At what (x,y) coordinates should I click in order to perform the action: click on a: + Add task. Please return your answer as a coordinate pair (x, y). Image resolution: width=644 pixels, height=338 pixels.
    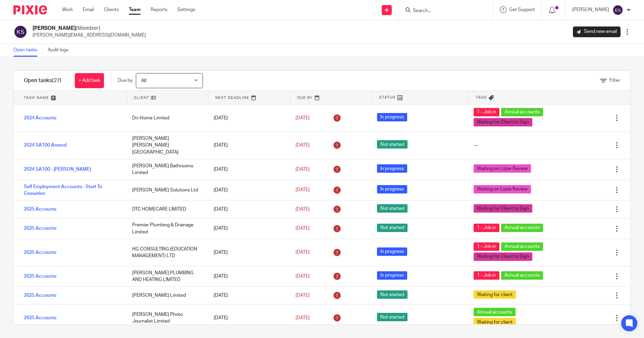
    Looking at the image, I should click on (89, 81).